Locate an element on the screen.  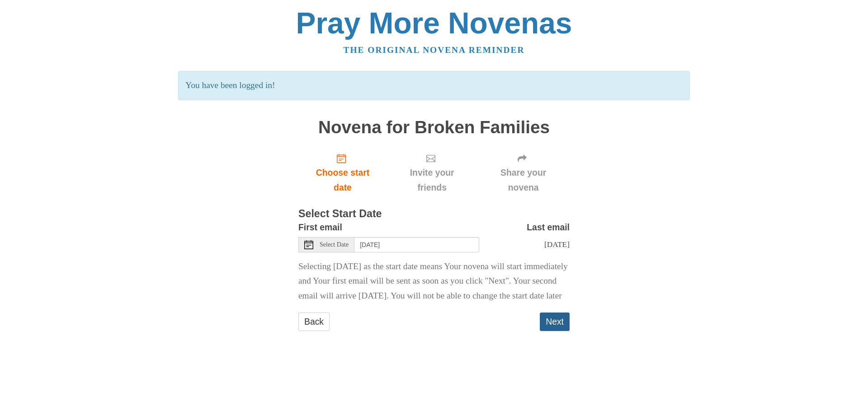
input: Use the arrow keys to pick a date is located at coordinates (417, 245).